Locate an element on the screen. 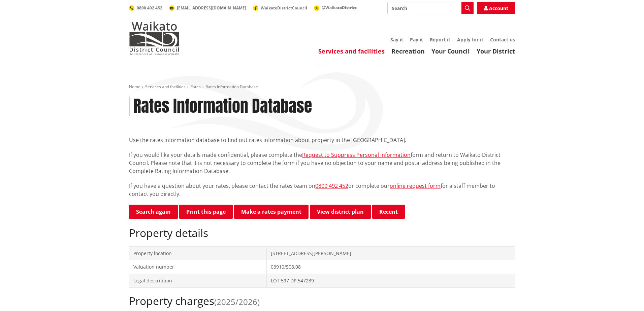 This screenshot has height=311, width=644. a: online request form is located at coordinates (415, 186).